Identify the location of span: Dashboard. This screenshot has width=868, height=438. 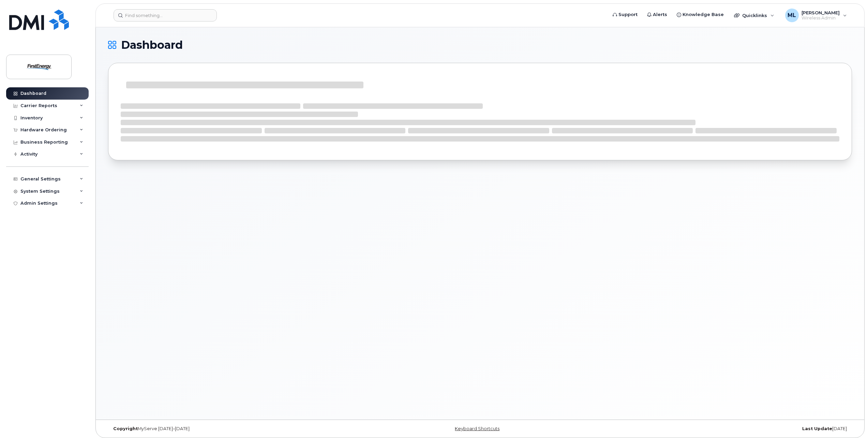
(152, 45).